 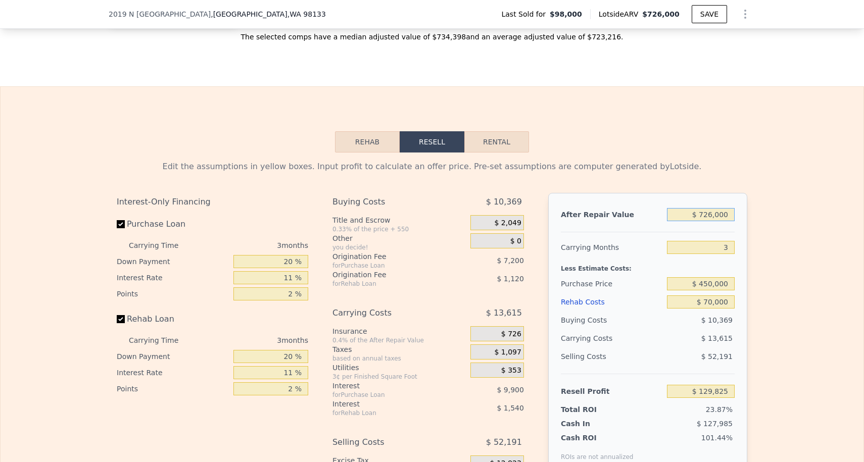 I want to click on span: $ 726, so click(x=511, y=334).